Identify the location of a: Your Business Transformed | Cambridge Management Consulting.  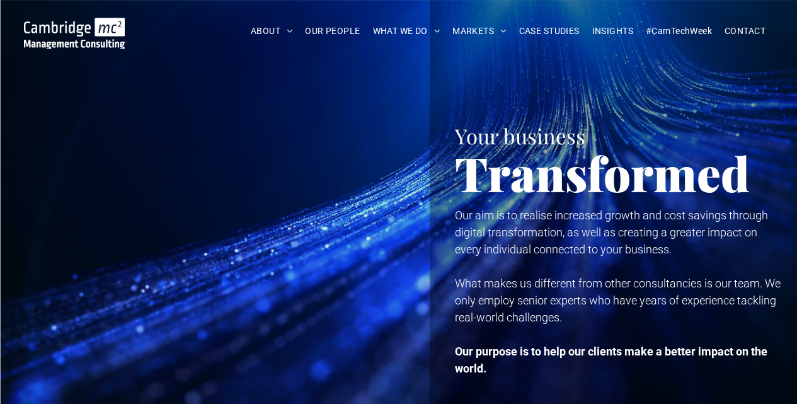
(74, 26).